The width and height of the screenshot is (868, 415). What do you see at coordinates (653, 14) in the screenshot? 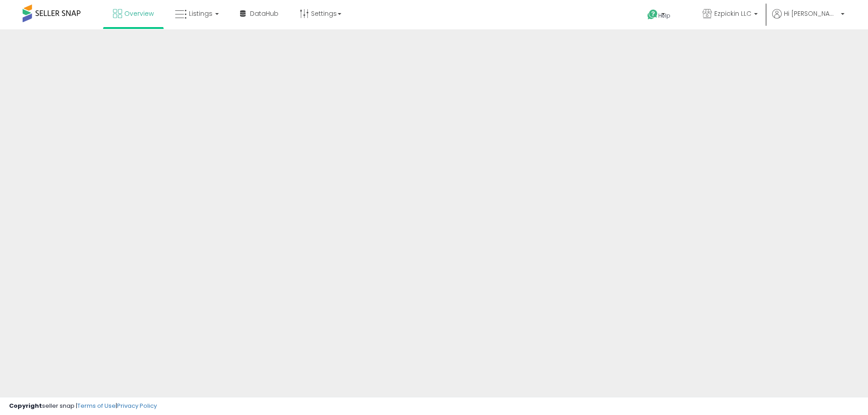
I see `i: Get Help` at bounding box center [653, 14].